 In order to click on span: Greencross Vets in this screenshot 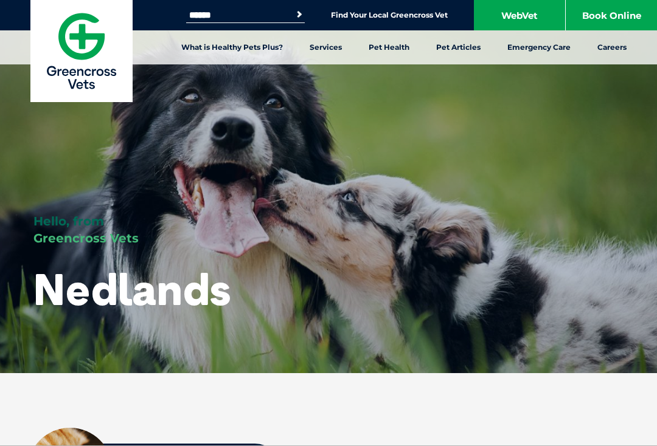, I will do `click(86, 238)`.